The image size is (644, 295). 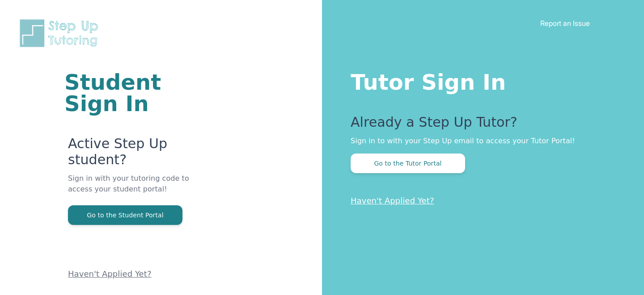 I want to click on a: Report an Issue, so click(x=564, y=23).